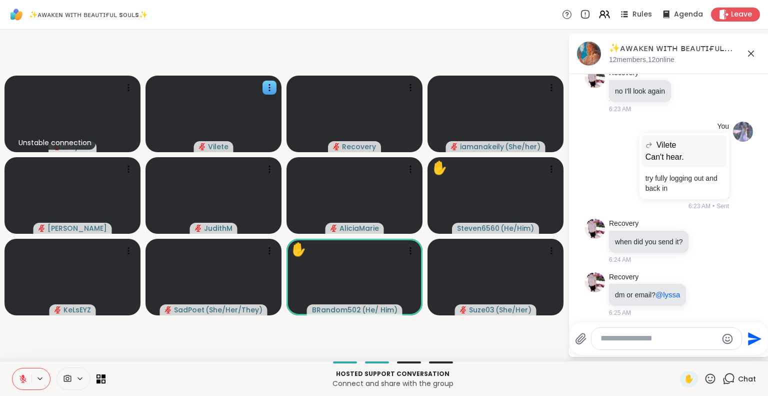 The width and height of the screenshot is (768, 396). What do you see at coordinates (648, 295) in the screenshot?
I see `p: dm or email?` at bounding box center [648, 295].